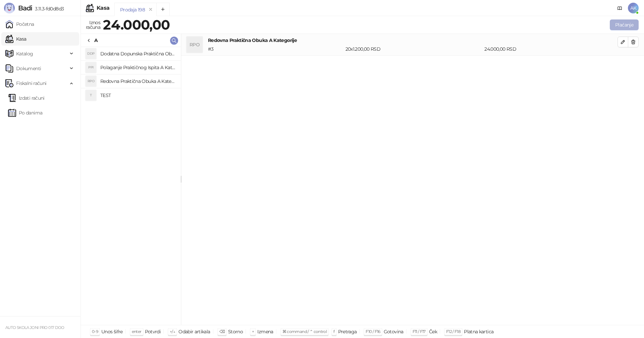  Describe the element at coordinates (275, 49) in the screenshot. I see `div: # 3` at that location.